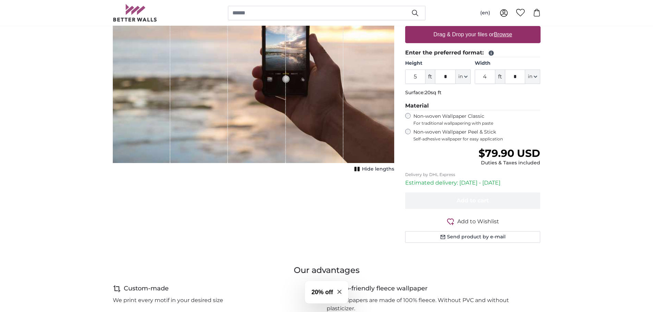  Describe the element at coordinates (507, 63) in the screenshot. I see `label: Width` at that location.